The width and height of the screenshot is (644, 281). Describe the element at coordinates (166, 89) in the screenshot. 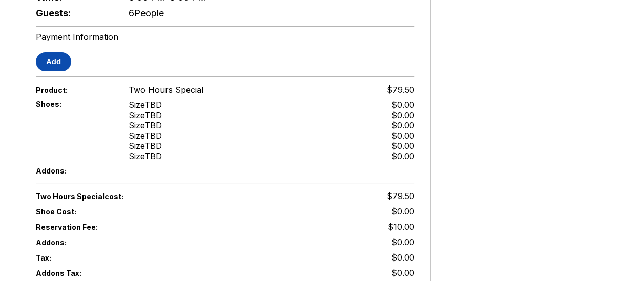

I see `span: Two Hours Special` at that location.